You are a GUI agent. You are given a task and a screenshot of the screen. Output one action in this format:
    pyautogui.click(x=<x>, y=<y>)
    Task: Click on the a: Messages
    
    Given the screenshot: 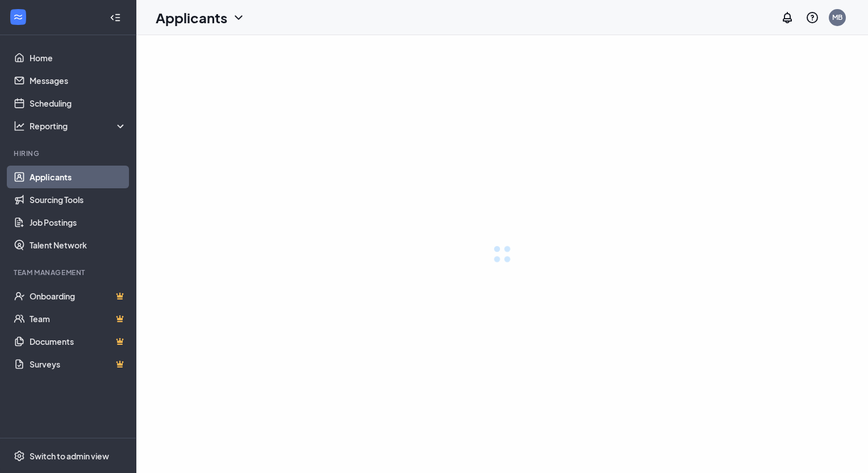 What is the action you would take?
    pyautogui.click(x=78, y=81)
    